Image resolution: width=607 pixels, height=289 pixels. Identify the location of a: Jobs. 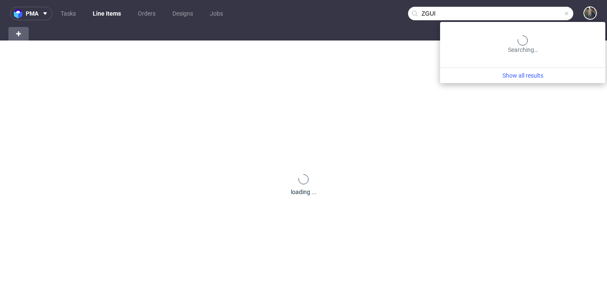
(216, 13).